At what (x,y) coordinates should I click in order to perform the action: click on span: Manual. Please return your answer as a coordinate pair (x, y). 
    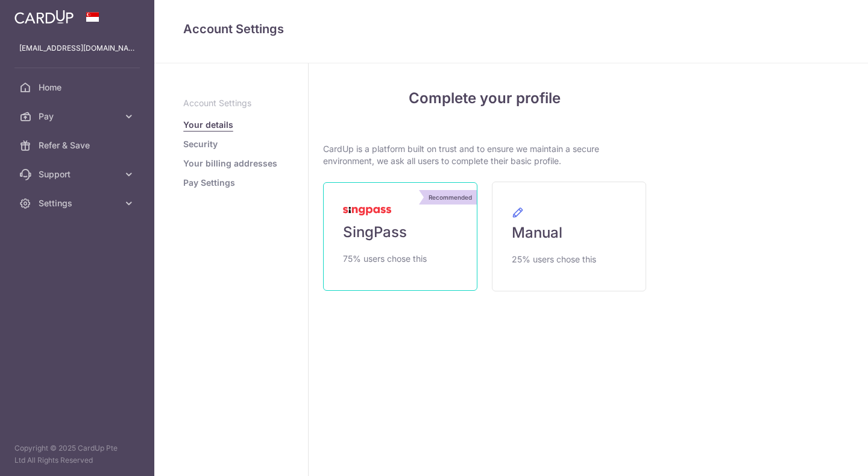
    Looking at the image, I should click on (537, 233).